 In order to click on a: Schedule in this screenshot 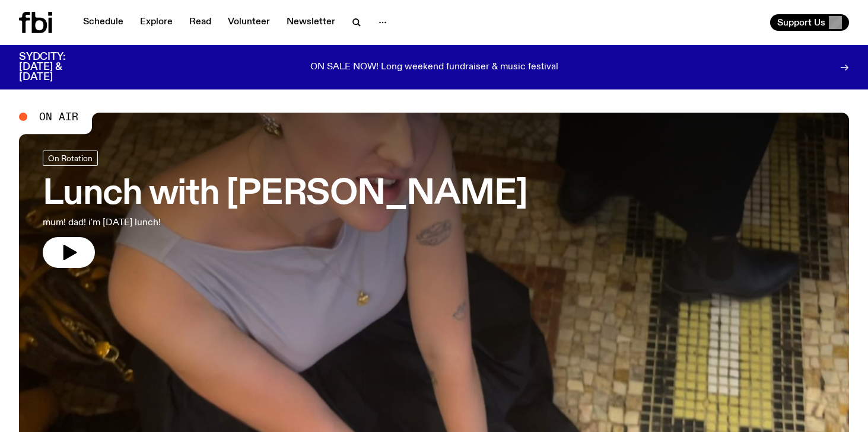, I will do `click(103, 23)`.